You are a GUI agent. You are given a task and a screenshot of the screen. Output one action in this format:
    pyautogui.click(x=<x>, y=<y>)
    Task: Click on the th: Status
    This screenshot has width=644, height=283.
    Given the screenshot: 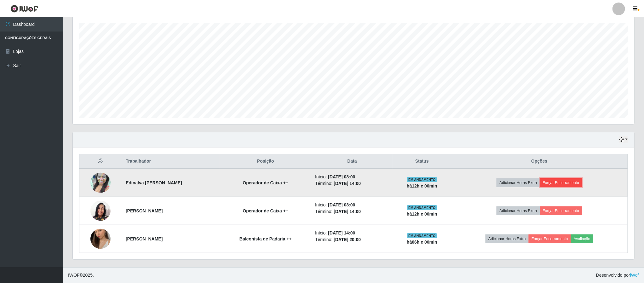 What is the action you would take?
    pyautogui.click(x=422, y=161)
    